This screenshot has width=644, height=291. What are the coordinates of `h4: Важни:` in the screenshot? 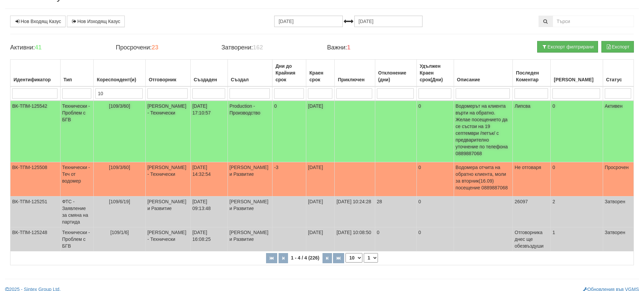 It's located at (374, 47).